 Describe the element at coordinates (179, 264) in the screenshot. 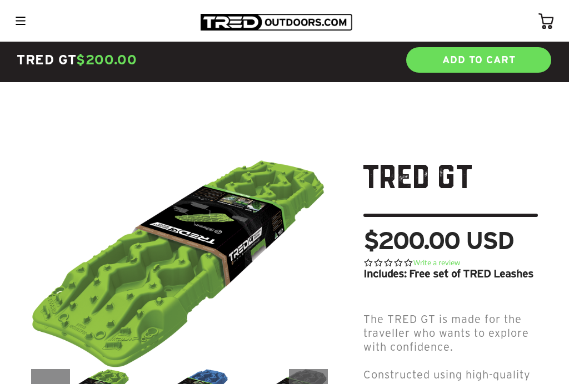

I see `img: TREDGT-IsometricView_Wrap_Green_700x.png` at that location.